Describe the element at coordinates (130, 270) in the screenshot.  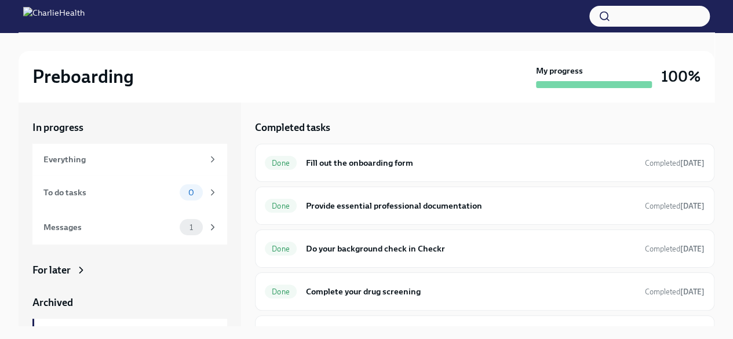
I see `a: For later` at that location.